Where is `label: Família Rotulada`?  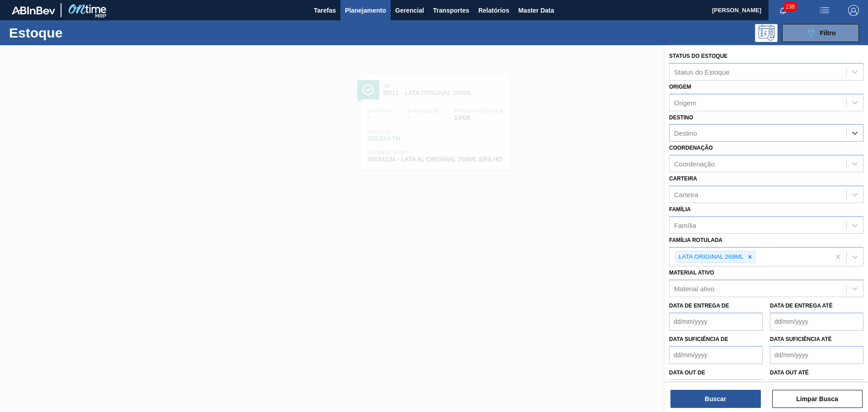 label: Família Rotulada is located at coordinates (696, 240).